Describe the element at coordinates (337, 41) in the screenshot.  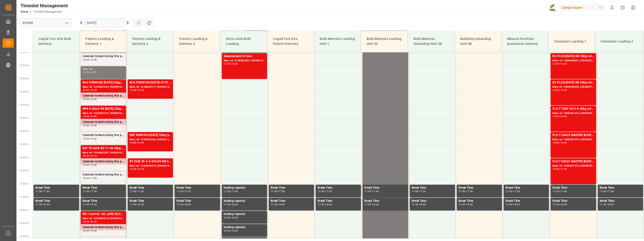
I see `div: Bulk Material Loading Hall 1` at that location.